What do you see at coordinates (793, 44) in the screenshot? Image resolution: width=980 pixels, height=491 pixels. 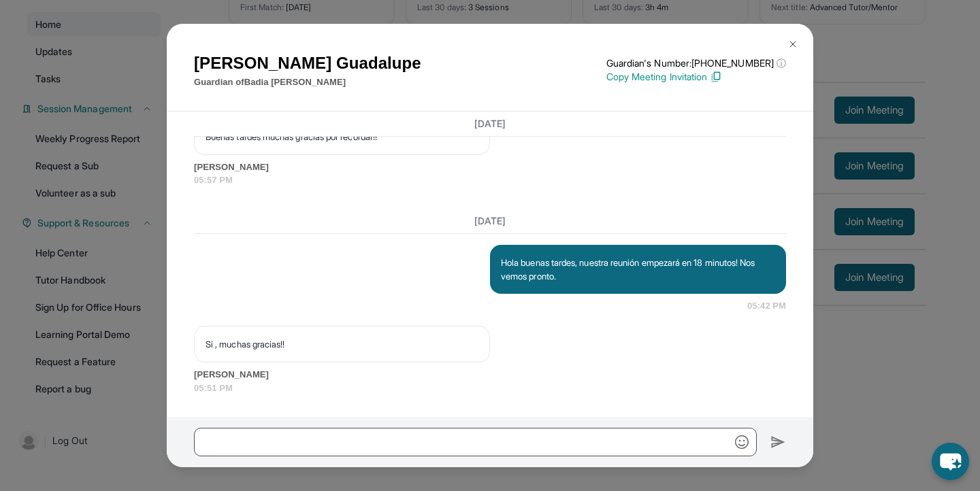 I see `img: Close Icon` at bounding box center [793, 44].